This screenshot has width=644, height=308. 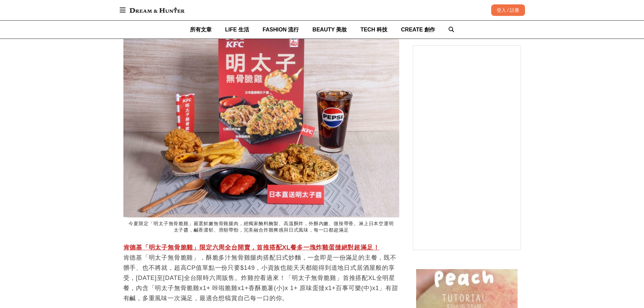 I want to click on img: 肯德基今夏最強新品「明太子無骨脆雞」日本排隊名物在肯德基就能吃到！, so click(x=261, y=126).